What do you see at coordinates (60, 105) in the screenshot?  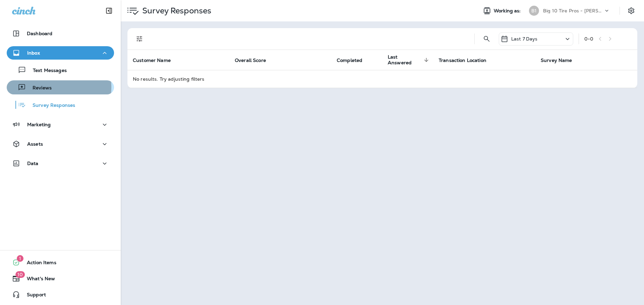 I see `button: Survey Responses` at bounding box center [60, 105].